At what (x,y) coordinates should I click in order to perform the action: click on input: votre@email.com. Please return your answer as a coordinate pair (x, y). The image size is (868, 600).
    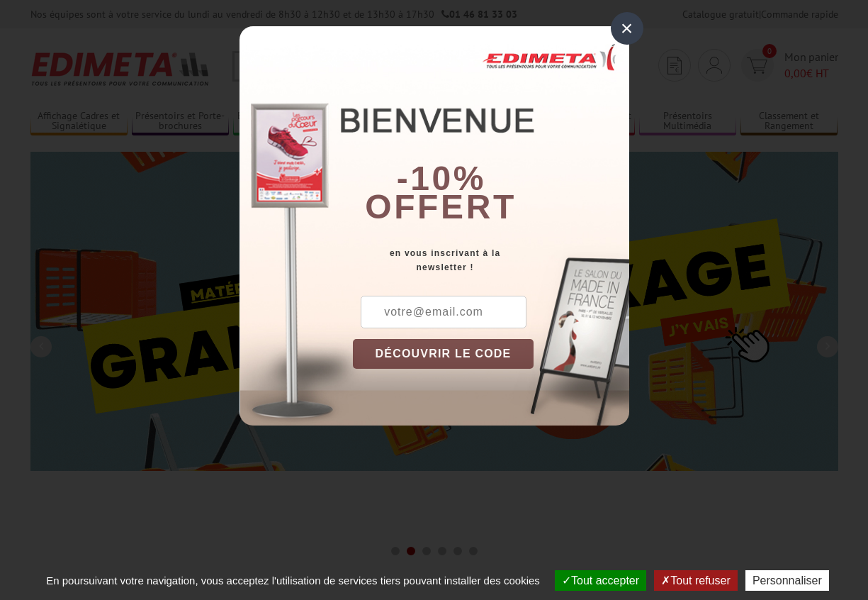
    Looking at the image, I should click on (444, 312).